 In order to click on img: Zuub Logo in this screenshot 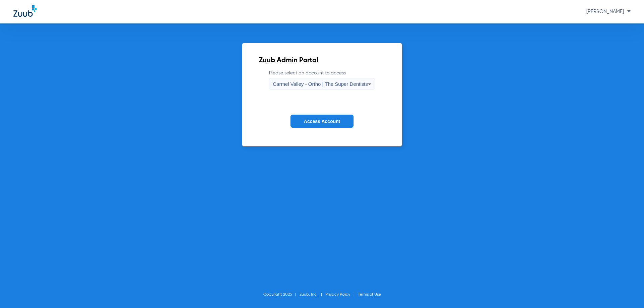, I will do `click(25, 11)`.